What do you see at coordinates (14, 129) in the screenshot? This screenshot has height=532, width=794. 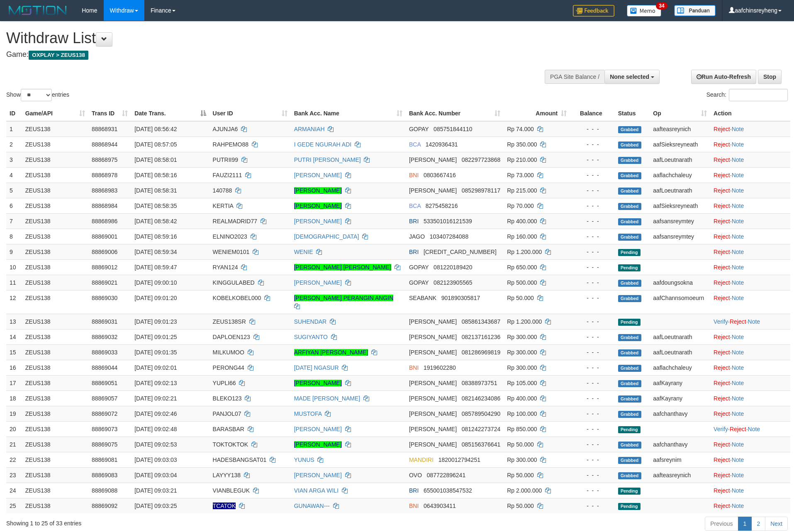 I see `td: 1` at bounding box center [14, 129].